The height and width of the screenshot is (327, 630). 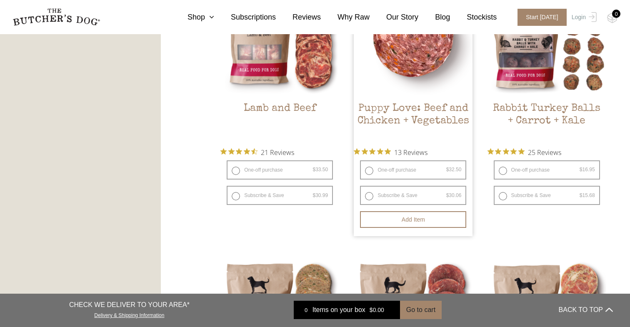 I want to click on h2: Lamb and Beef, so click(x=279, y=122).